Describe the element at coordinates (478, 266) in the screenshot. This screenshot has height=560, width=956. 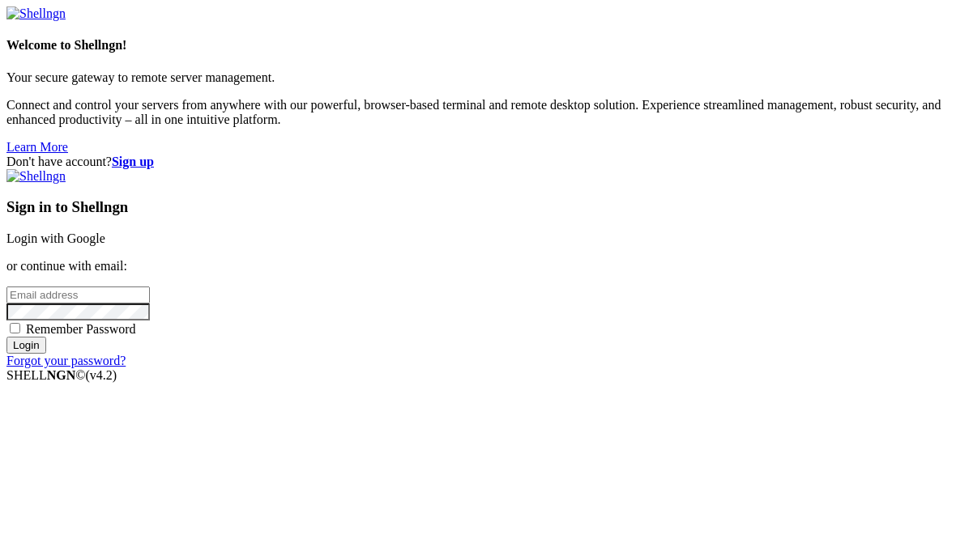
I see `p: or continue with email:` at that location.